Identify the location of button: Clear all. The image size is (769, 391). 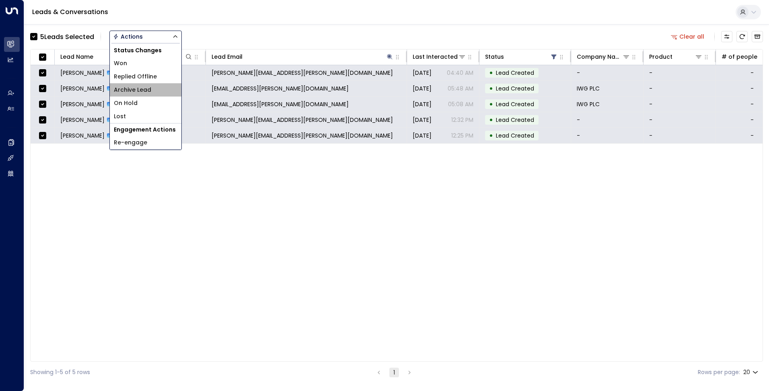
(688, 37).